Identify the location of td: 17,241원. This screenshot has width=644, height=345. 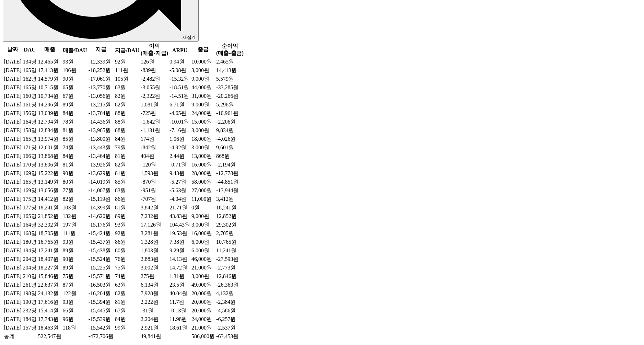
(50, 251).